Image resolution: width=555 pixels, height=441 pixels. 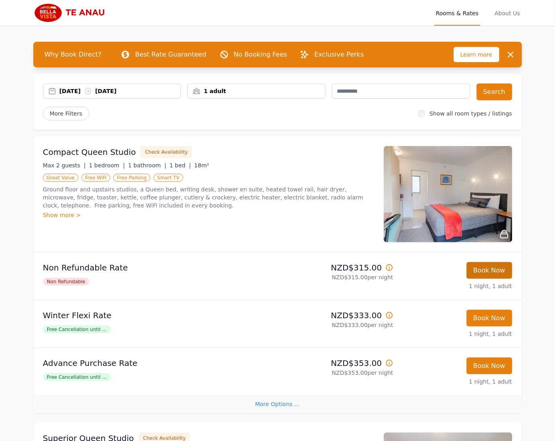 What do you see at coordinates (73, 55) in the screenshot?
I see `span: Why Book Direct?` at bounding box center [73, 55].